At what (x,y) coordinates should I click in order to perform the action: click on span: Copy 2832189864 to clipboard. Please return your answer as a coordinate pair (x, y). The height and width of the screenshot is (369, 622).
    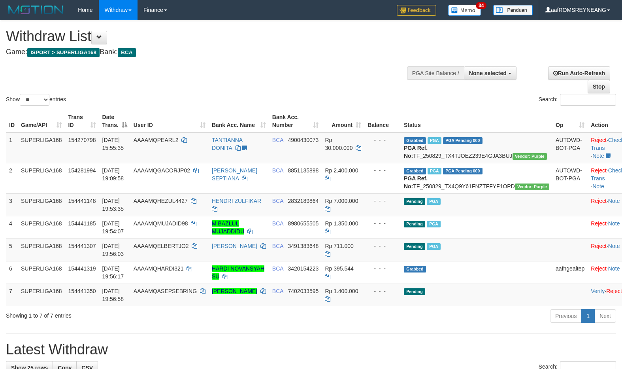
    Looking at the image, I should click on (303, 201).